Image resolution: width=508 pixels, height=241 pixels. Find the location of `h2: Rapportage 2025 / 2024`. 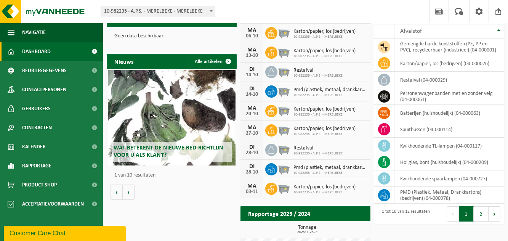

h2: Rapportage 2025 / 2024 is located at coordinates (279, 213).